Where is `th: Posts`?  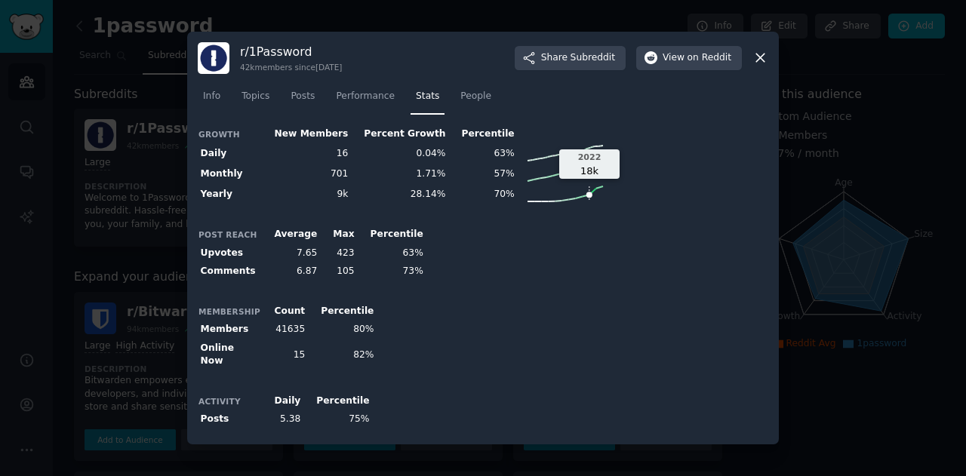 th: Posts is located at coordinates (229, 419).